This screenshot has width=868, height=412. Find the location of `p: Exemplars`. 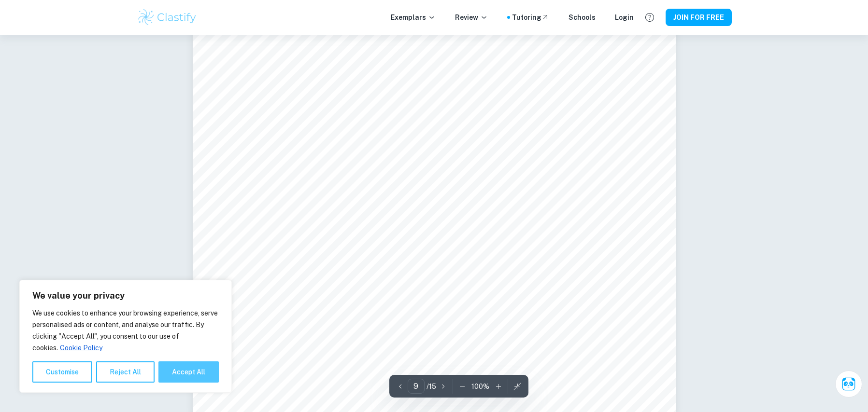

p: Exemplars is located at coordinates (413, 17).